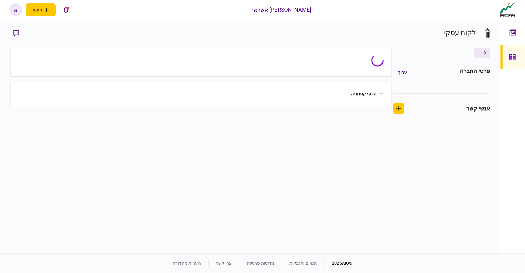 This screenshot has height=273, width=525. What do you see at coordinates (187, 263) in the screenshot?
I see `a: הערות מהדורה` at bounding box center [187, 263].